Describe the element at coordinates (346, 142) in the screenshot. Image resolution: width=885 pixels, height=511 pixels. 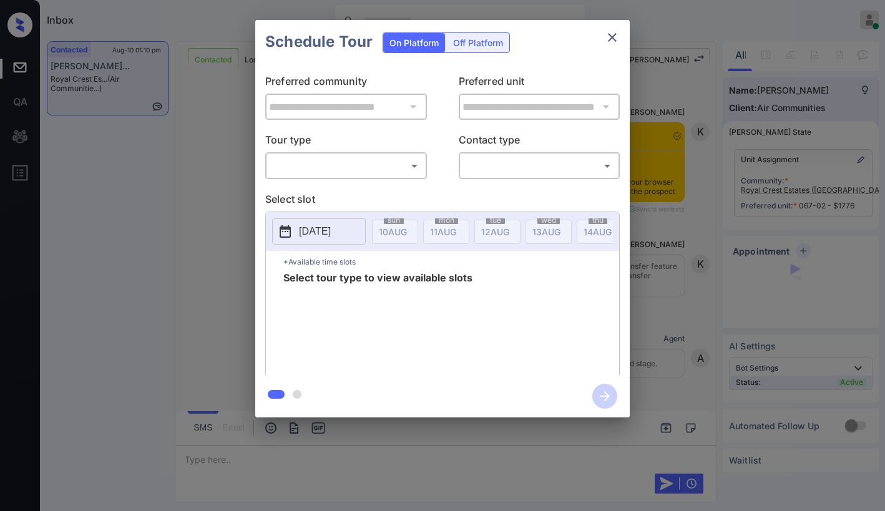
I see `p: Tour type` at that location.